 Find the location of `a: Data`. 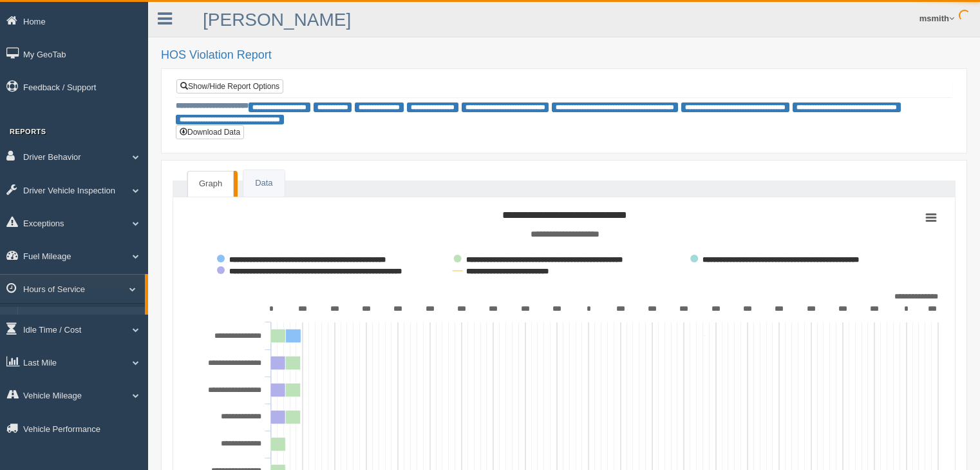

a: Data is located at coordinates (263, 183).